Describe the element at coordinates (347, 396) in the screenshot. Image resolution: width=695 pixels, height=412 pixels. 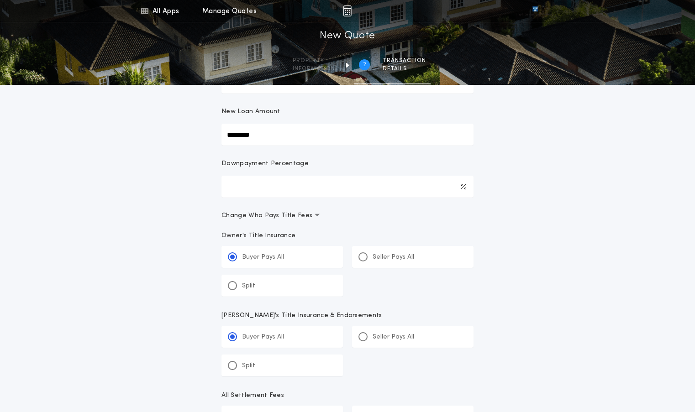
I see `p: All Settlement Fees` at that location.